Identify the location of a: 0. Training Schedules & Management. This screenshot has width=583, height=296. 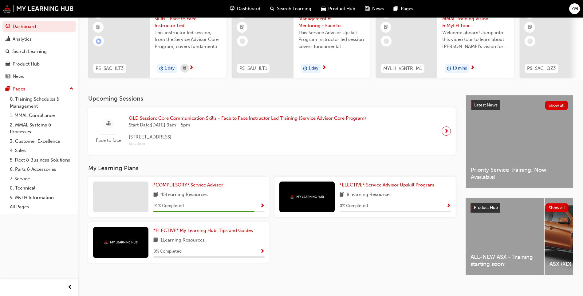
(42, 102).